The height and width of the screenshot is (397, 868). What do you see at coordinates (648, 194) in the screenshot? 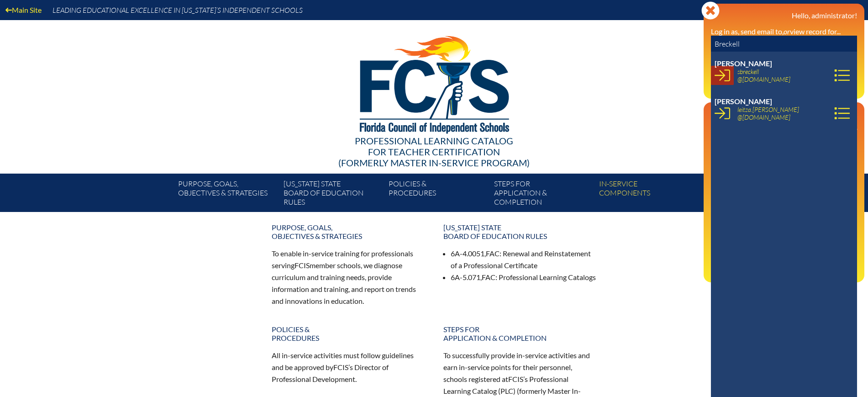
I see `a: In-servicecomponents` at bounding box center [648, 194].